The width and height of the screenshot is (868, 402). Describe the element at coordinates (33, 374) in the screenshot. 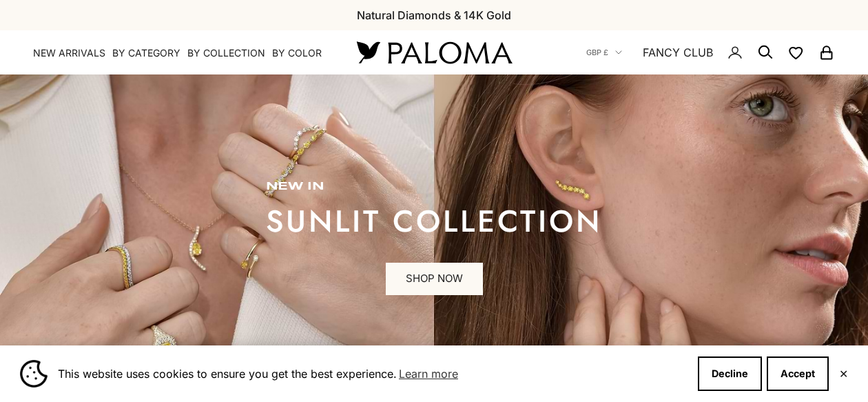

I see `img: Cookie banner` at that location.